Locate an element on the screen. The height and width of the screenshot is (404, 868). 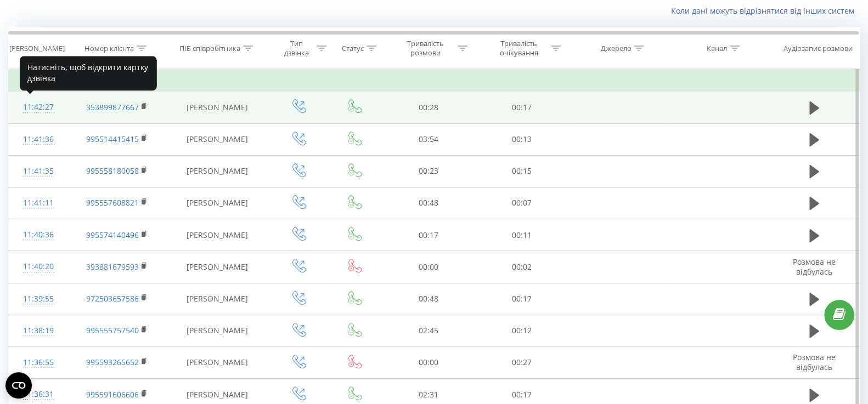
div: Джерело is located at coordinates (616, 48).